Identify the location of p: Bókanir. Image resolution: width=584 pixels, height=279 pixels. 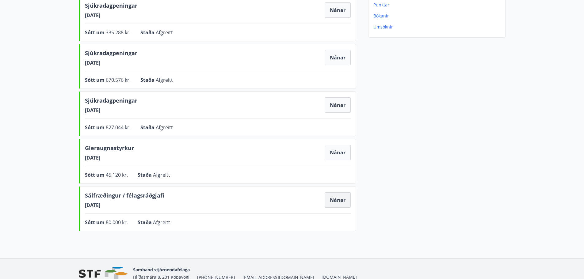
(438, 16).